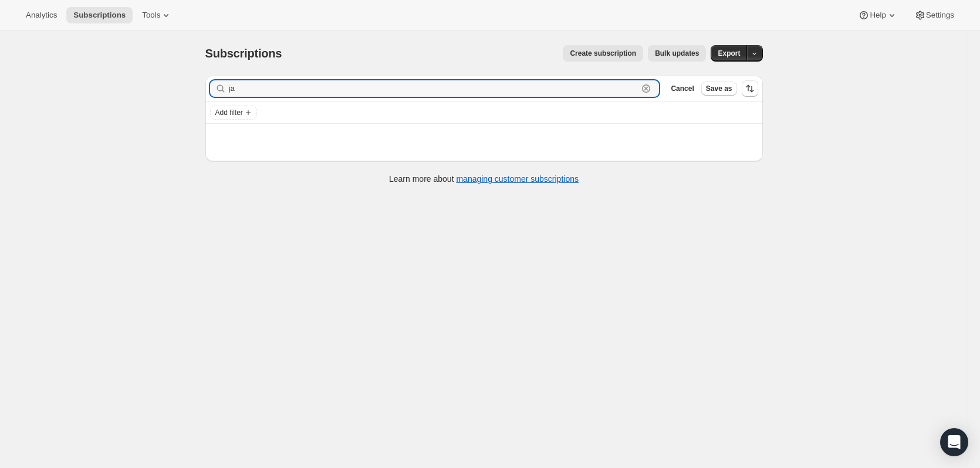  Describe the element at coordinates (99, 15) in the screenshot. I see `button: Subscriptions` at that location.